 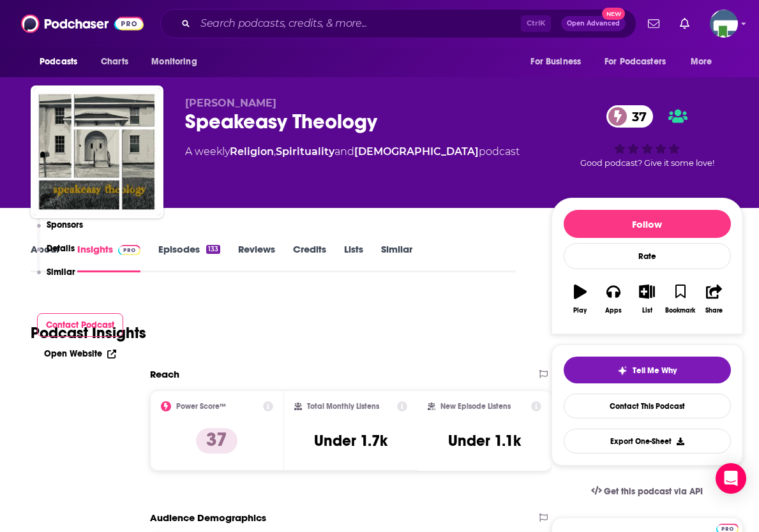 What do you see at coordinates (647, 299) in the screenshot?
I see `button: List` at bounding box center [647, 299].